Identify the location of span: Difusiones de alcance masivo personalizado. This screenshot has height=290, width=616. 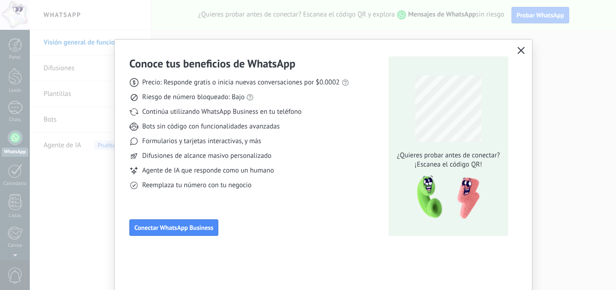
(207, 156).